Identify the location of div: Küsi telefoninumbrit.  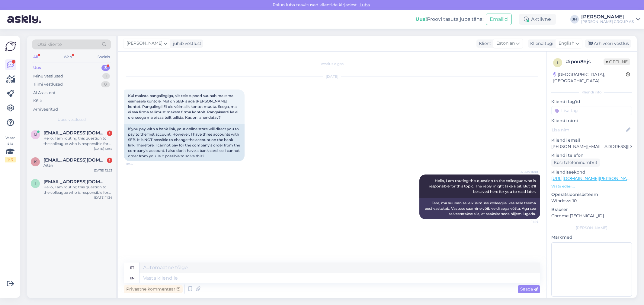
(575, 162).